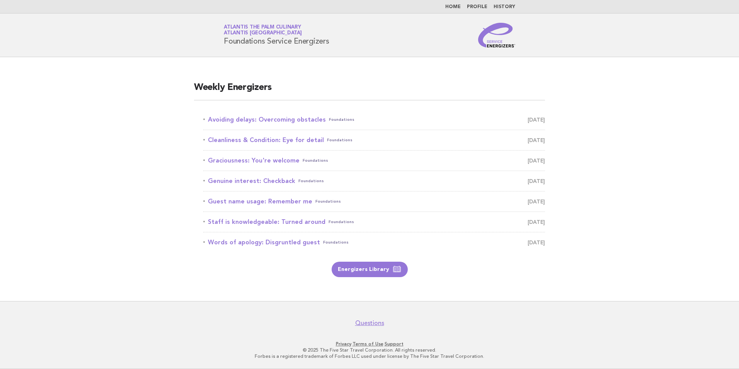  What do you see at coordinates (368, 344) in the screenshot?
I see `a: Terms of Use` at bounding box center [368, 344].